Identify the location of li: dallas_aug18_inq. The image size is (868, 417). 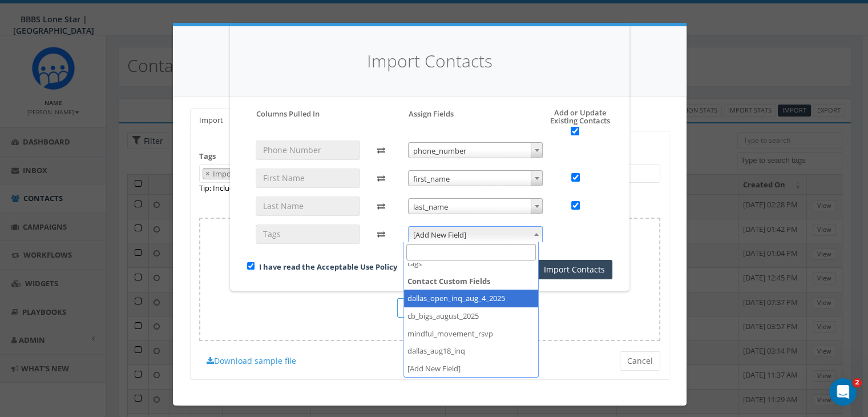
(470, 351).